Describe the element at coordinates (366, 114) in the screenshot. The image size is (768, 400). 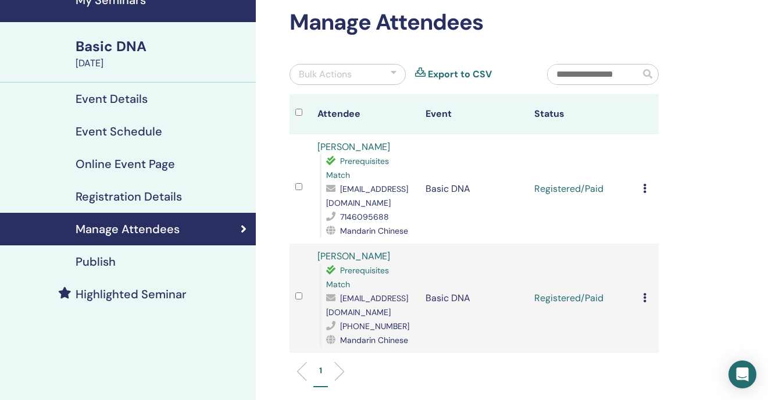
I see `th: Attendee` at that location.